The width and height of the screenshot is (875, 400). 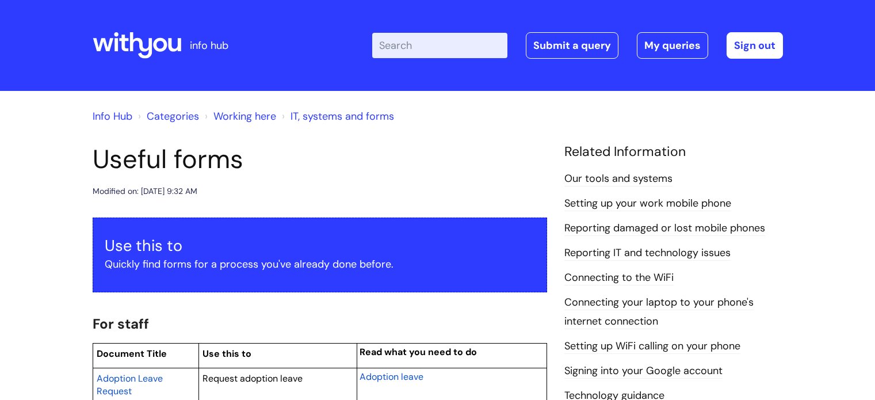 What do you see at coordinates (167, 116) in the screenshot?
I see `li: Solution home` at bounding box center [167, 116].